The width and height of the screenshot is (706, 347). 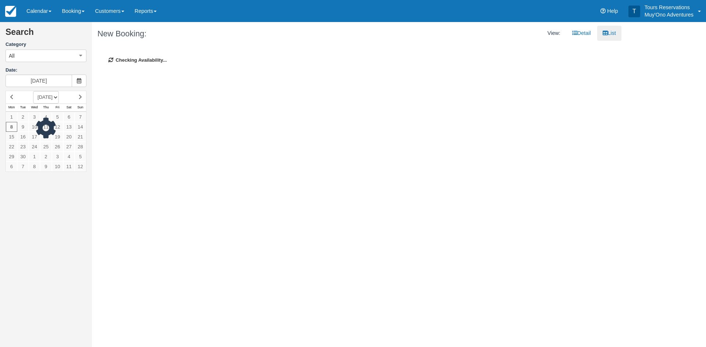 I want to click on li: View:, so click(x=554, y=33).